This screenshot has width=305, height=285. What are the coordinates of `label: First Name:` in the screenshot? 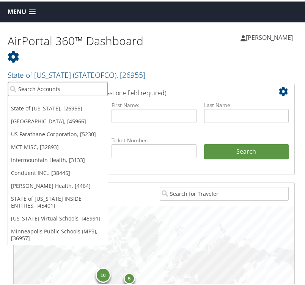 It's located at (154, 103).